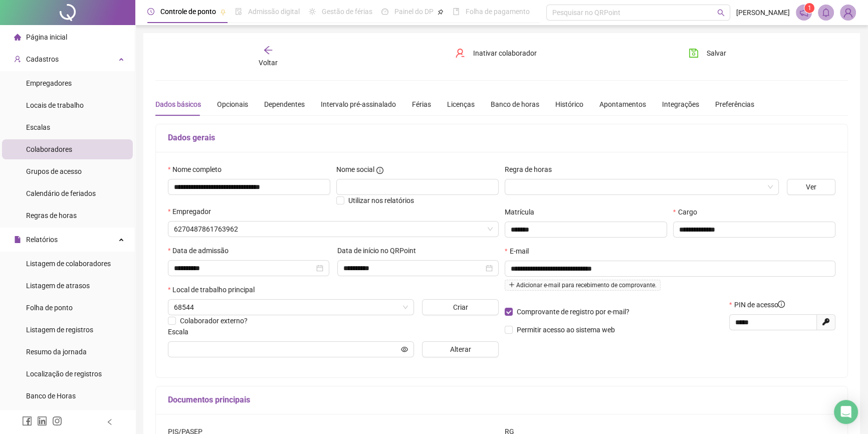 The image size is (868, 434). I want to click on span: Regras de horas, so click(51, 215).